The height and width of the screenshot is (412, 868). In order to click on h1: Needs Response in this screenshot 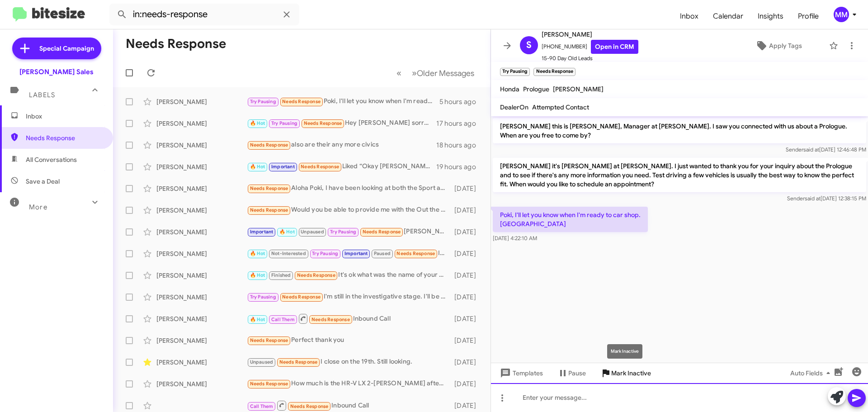, I will do `click(176, 44)`.